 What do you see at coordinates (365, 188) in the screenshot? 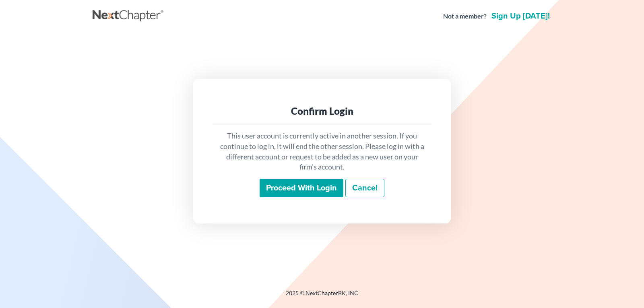
I see `a: Cancel` at bounding box center [365, 188].